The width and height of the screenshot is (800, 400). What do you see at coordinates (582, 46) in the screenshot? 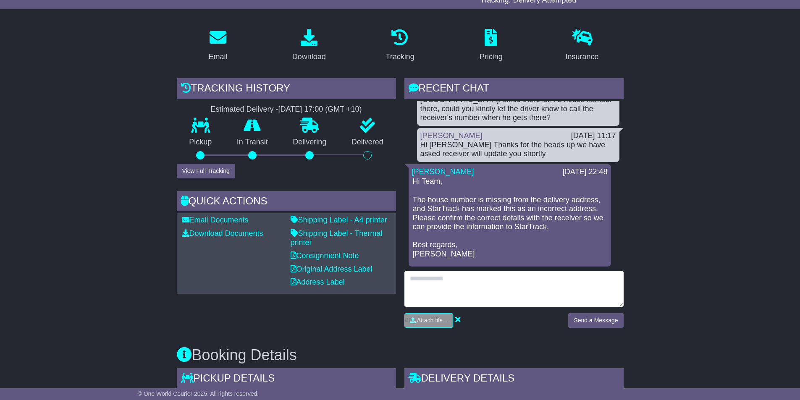
I see `a: Insurance` at bounding box center [582, 46].